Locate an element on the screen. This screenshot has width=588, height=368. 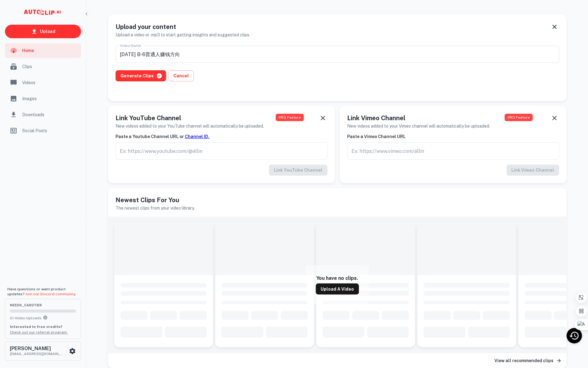
span: needs_card Tier is located at coordinates (43, 306).